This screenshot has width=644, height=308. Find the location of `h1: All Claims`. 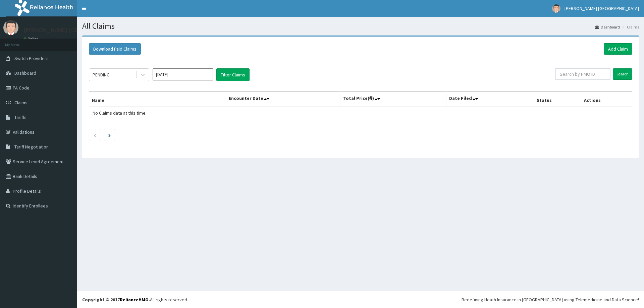

h1: All Claims is located at coordinates (361, 26).